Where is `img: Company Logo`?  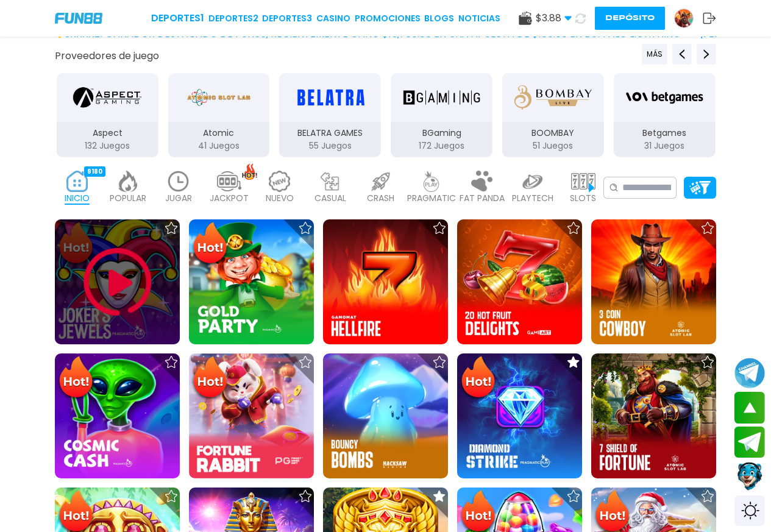
img: Company Logo is located at coordinates (79, 18).